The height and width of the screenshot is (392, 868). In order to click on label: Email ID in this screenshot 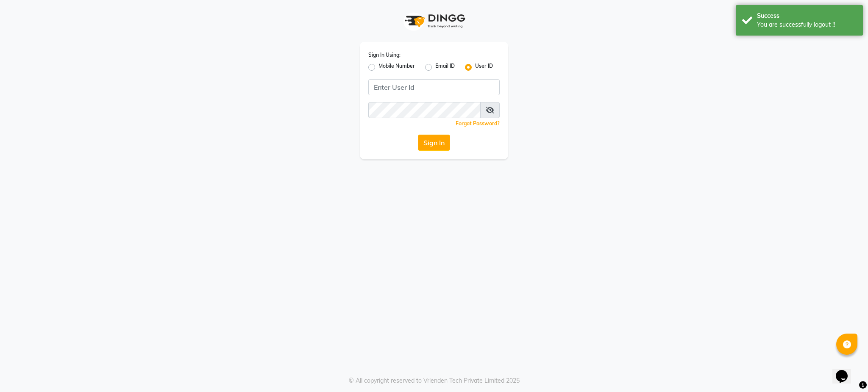, I will do `click(445, 67)`.